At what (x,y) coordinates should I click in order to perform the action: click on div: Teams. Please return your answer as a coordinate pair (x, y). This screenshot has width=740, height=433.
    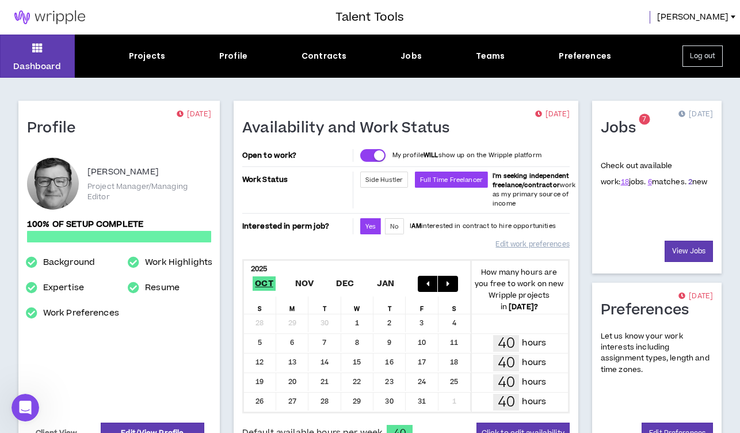
    Looking at the image, I should click on (490, 56).